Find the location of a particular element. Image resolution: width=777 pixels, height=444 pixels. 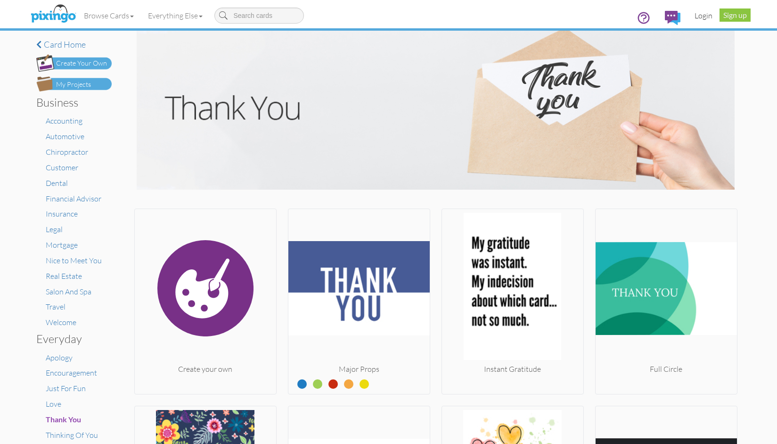

span: Travel is located at coordinates (56, 306).